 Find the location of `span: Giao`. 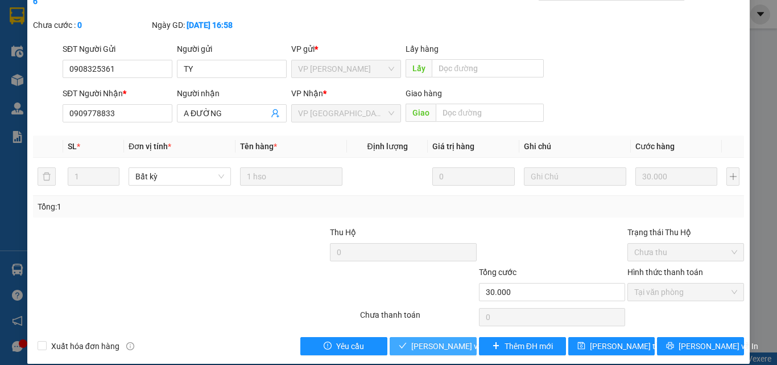

span: Giao is located at coordinates (420, 113).